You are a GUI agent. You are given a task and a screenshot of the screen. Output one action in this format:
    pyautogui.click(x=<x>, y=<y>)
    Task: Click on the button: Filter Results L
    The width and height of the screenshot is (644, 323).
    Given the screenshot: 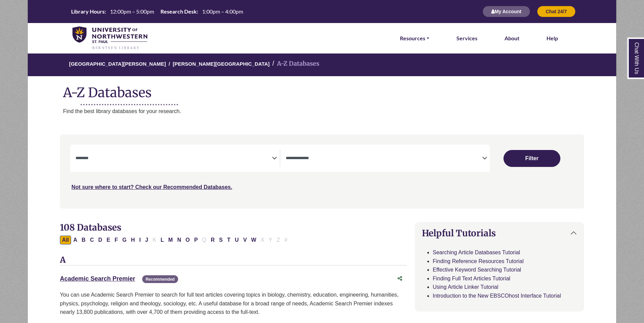 What is the action you would take?
    pyautogui.click(x=162, y=240)
    